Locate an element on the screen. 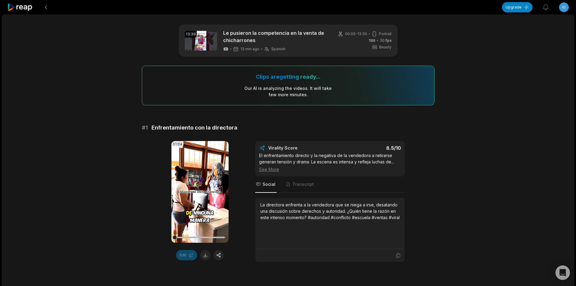  span: 13 min ago is located at coordinates (250, 49).